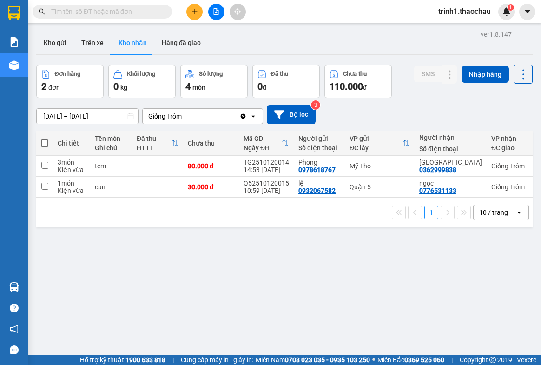  Describe the element at coordinates (188, 86) in the screenshot. I see `span: 4` at that location.